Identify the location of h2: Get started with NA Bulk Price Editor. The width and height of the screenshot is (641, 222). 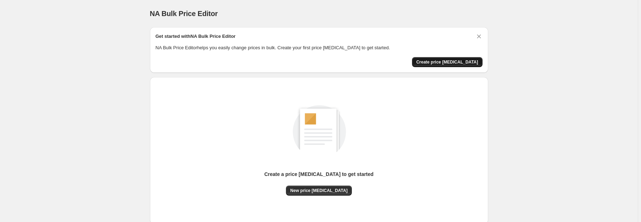
(196, 36).